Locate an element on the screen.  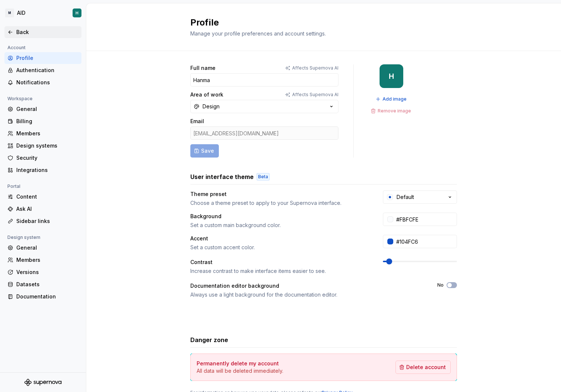
input: #FFFFFF is located at coordinates (425, 219).